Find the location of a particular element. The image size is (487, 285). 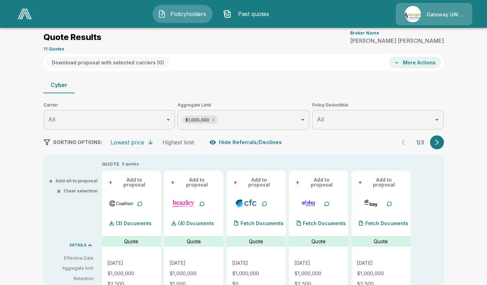

img: beazleycyber is located at coordinates (184, 203).